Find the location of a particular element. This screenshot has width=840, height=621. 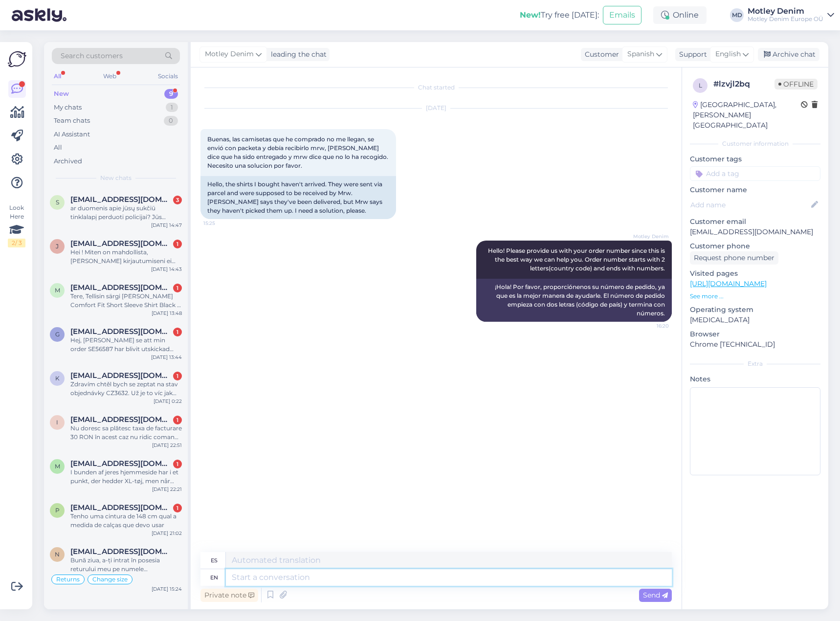

div: 9 is located at coordinates (171, 94).